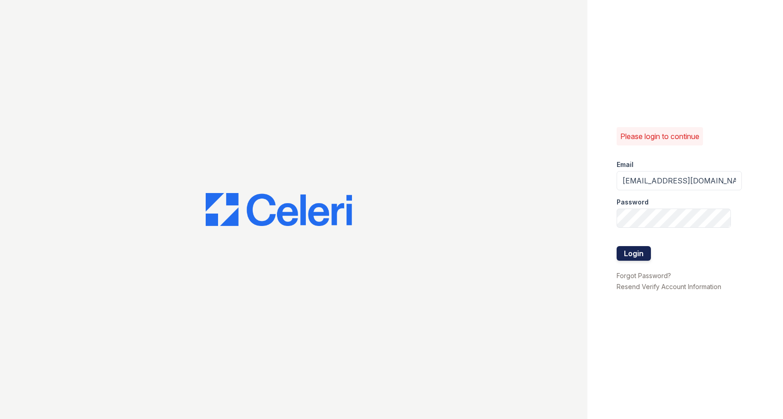  I want to click on p: Please login to continue, so click(660, 136).